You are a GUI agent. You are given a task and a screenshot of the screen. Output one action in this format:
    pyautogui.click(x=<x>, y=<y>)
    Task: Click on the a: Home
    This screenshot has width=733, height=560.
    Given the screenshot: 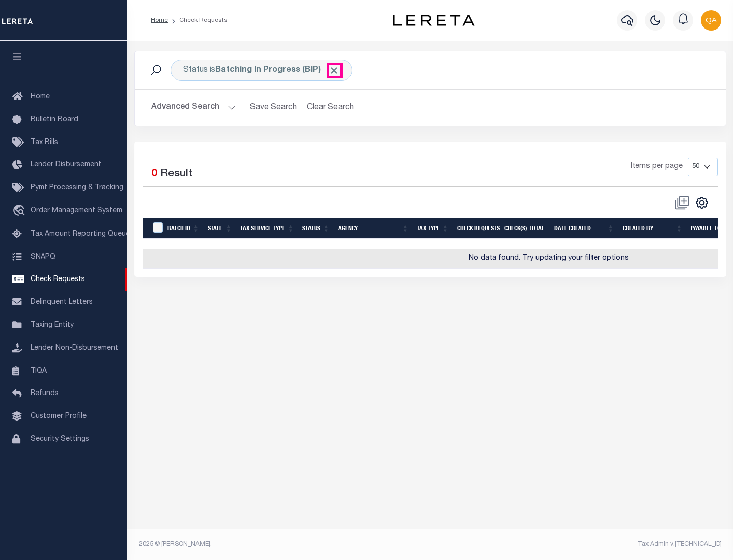 What is the action you would take?
    pyautogui.click(x=159, y=20)
    